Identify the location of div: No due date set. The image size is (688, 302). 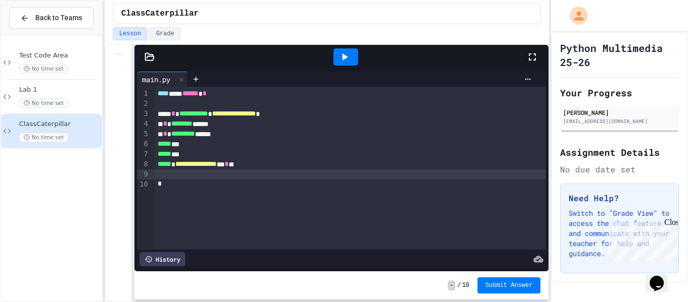
(619, 169).